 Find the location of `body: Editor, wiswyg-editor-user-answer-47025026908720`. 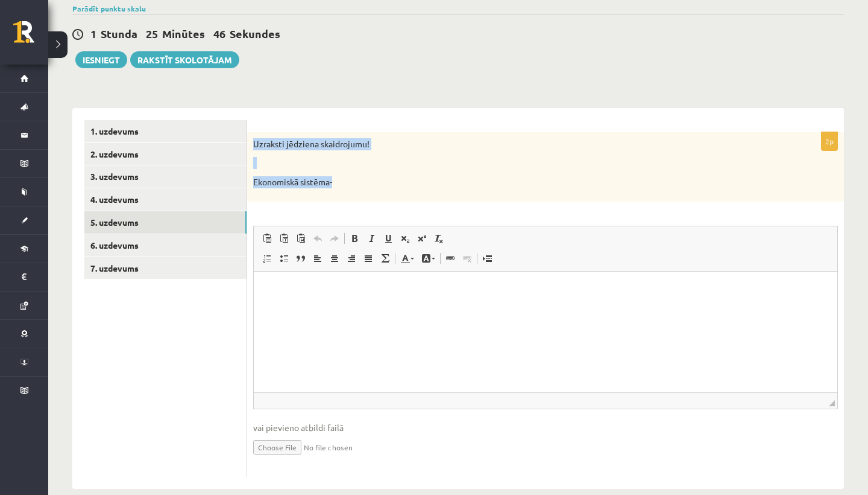

body: Editor, wiswyg-editor-user-answer-47025026908720 is located at coordinates (292, 18).